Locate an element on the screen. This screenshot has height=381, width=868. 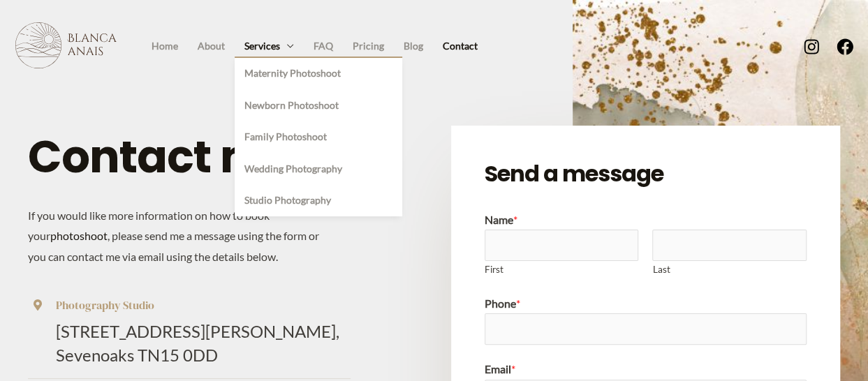
img: Blanca Anais Photography is located at coordinates (66, 46).